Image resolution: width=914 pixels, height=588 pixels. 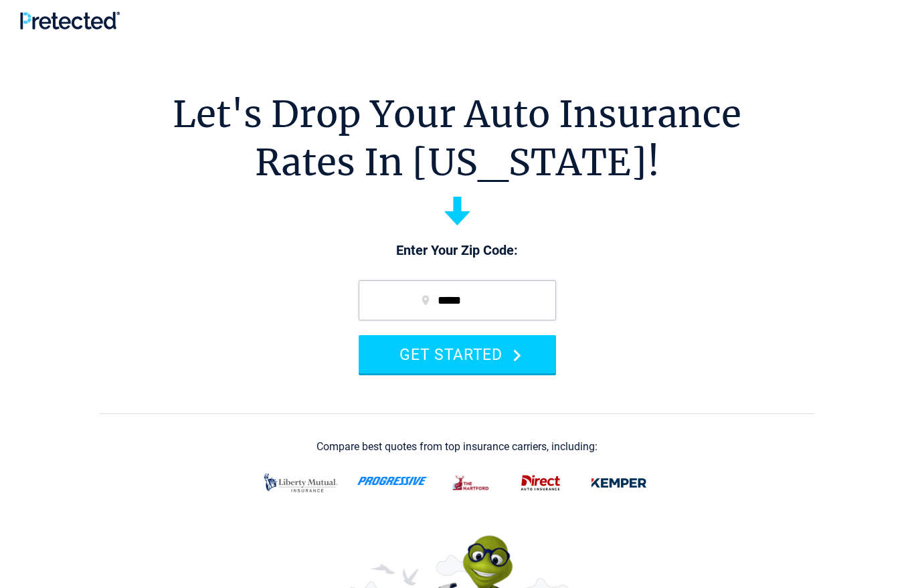 What do you see at coordinates (471, 484) in the screenshot?
I see `img: thehartford` at bounding box center [471, 484].